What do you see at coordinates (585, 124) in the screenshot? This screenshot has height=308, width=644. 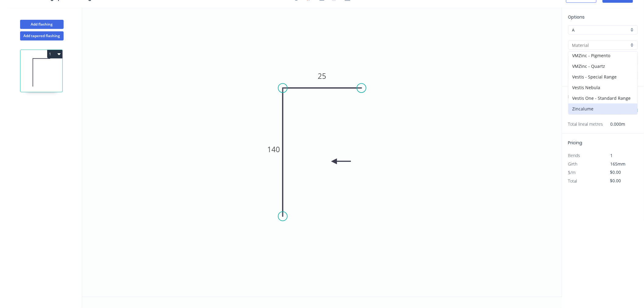 I see `span: Total lineal metres` at bounding box center [585, 124].